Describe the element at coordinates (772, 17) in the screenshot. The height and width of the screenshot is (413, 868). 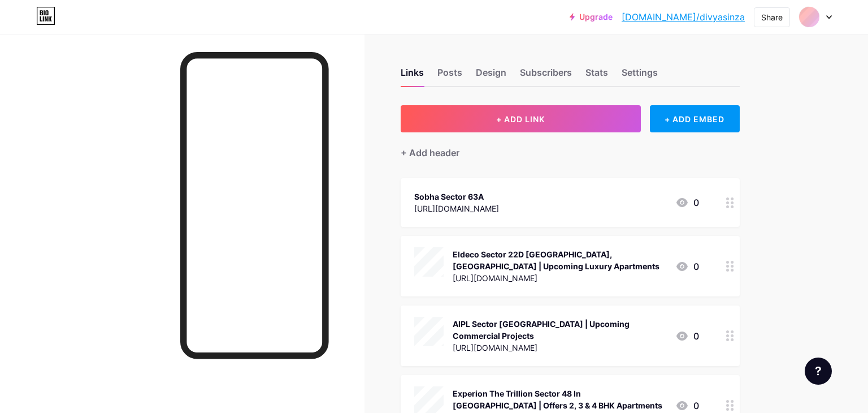
I see `div: Share` at that location.